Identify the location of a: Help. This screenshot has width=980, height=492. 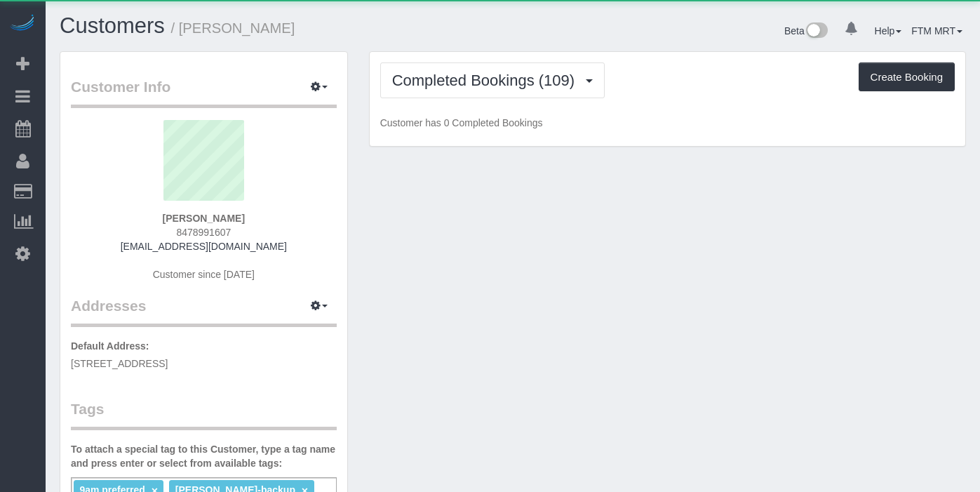
(888, 31).